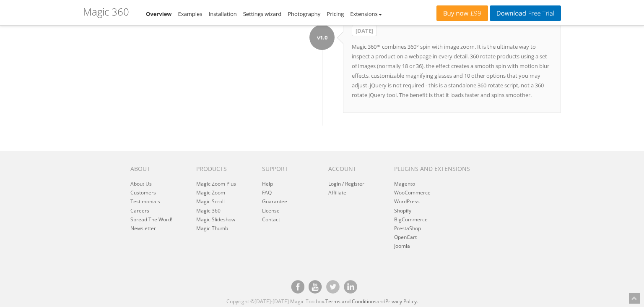 This screenshot has width=644, height=307. What do you see at coordinates (412, 192) in the screenshot?
I see `a: WooCommerce` at bounding box center [412, 192].